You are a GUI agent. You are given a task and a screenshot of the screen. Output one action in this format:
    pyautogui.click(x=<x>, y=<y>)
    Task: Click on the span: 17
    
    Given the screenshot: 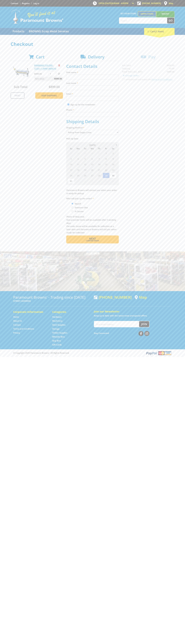 What is the action you would take?
    pyautogui.click(x=71, y=170)
    